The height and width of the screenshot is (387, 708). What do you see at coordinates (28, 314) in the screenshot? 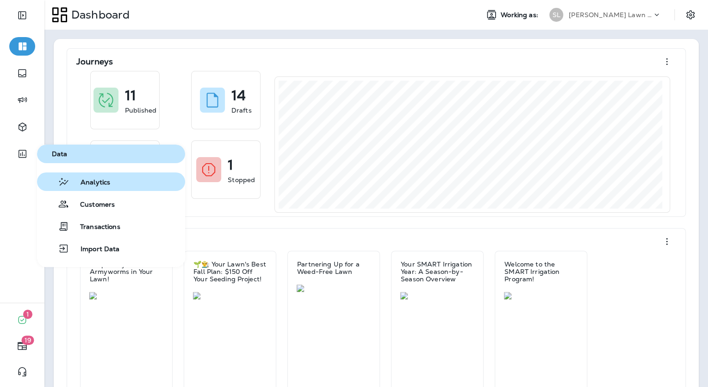
I see `span: 1` at bounding box center [28, 314].